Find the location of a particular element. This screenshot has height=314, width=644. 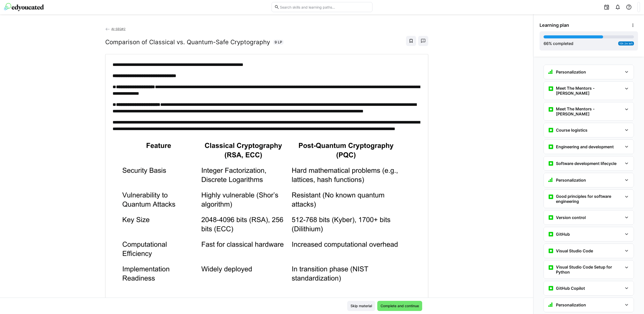

span: 9 LP is located at coordinates (278, 43).